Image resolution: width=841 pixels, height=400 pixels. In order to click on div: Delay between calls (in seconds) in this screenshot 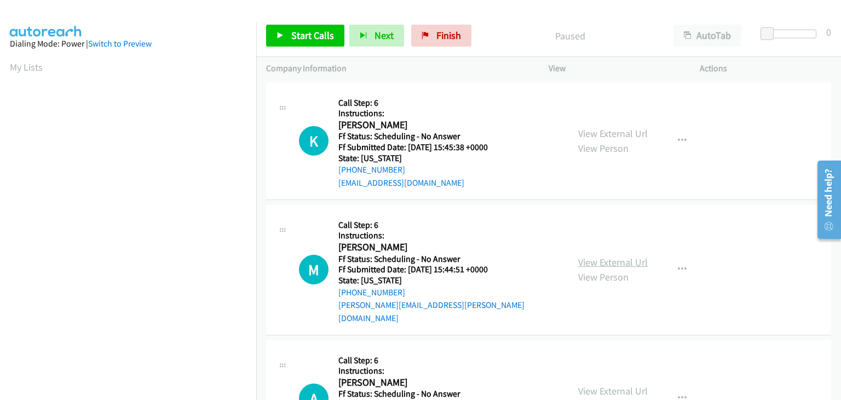, I will do `click(791, 34)`.